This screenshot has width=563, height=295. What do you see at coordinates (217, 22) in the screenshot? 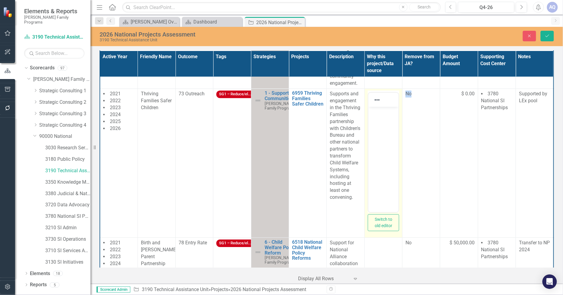
I see `div: Dashboard` at bounding box center [217, 22].